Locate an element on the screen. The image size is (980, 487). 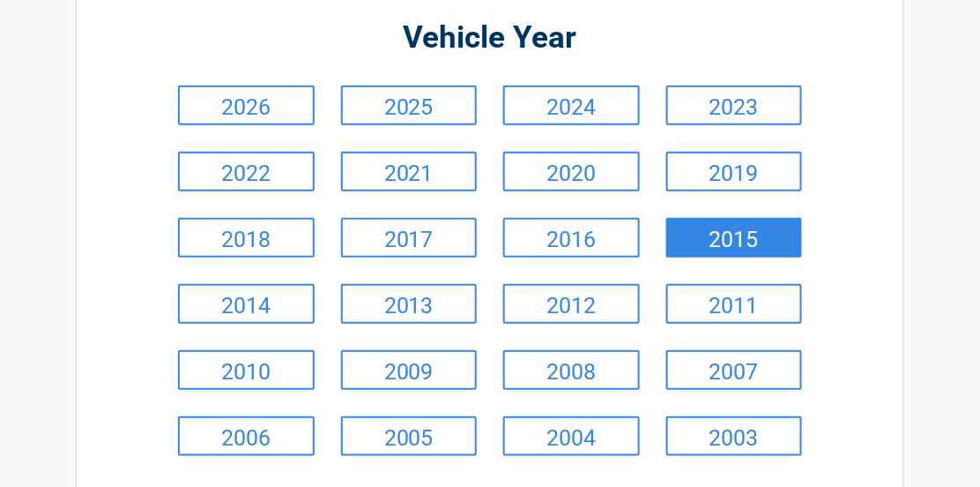
a: 2018 is located at coordinates (246, 237).